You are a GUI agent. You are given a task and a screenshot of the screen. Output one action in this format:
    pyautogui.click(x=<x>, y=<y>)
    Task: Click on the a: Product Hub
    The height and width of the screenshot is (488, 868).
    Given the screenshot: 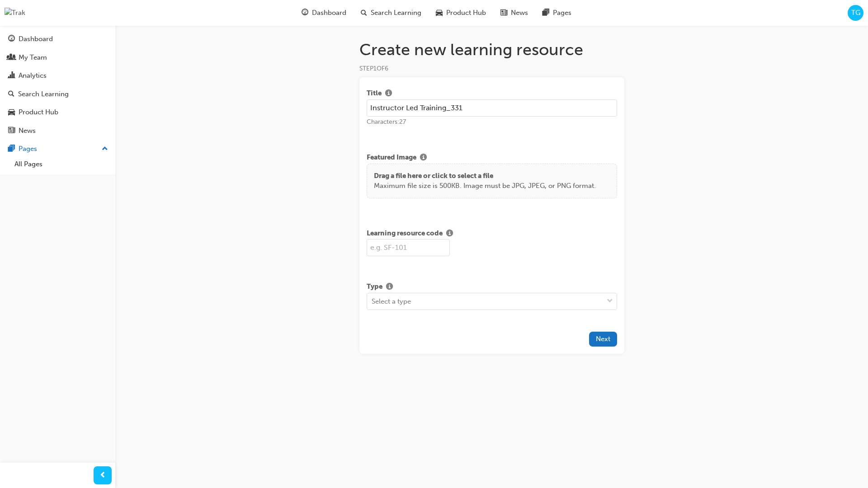 What is the action you would take?
    pyautogui.click(x=58, y=112)
    